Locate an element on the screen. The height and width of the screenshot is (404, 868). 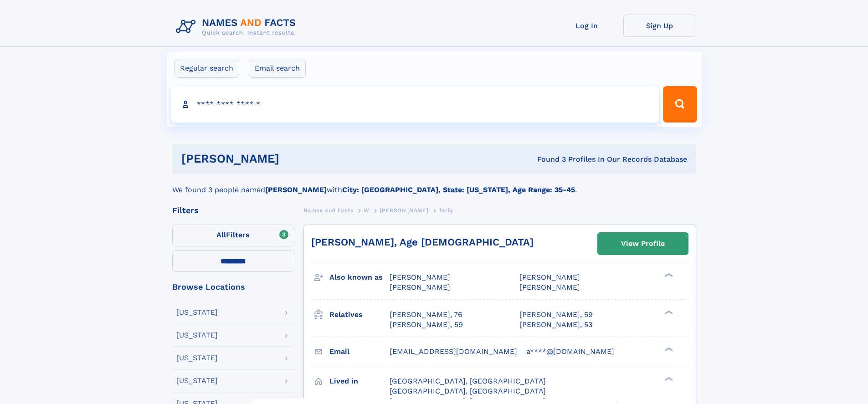
img: Logo Names and Facts is located at coordinates (238, 27).